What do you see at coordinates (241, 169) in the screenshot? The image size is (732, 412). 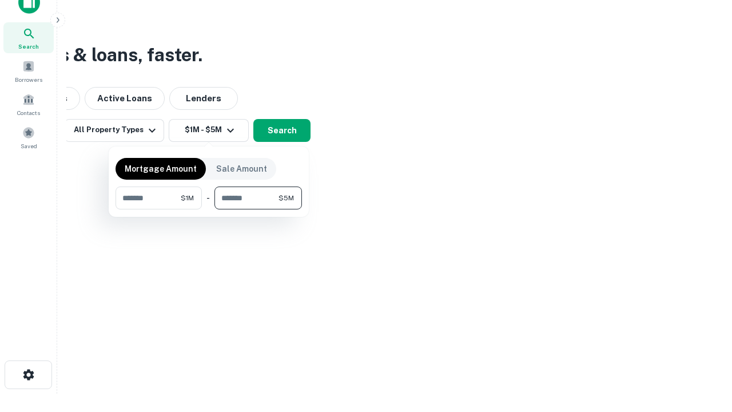 I see `p: Sale Amount` at bounding box center [241, 169].